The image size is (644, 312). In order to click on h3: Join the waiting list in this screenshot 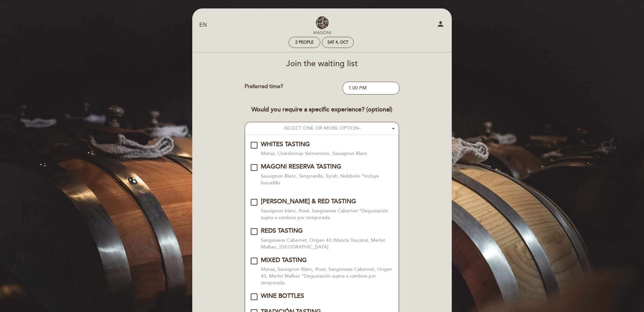, I will do `click(322, 64)`.